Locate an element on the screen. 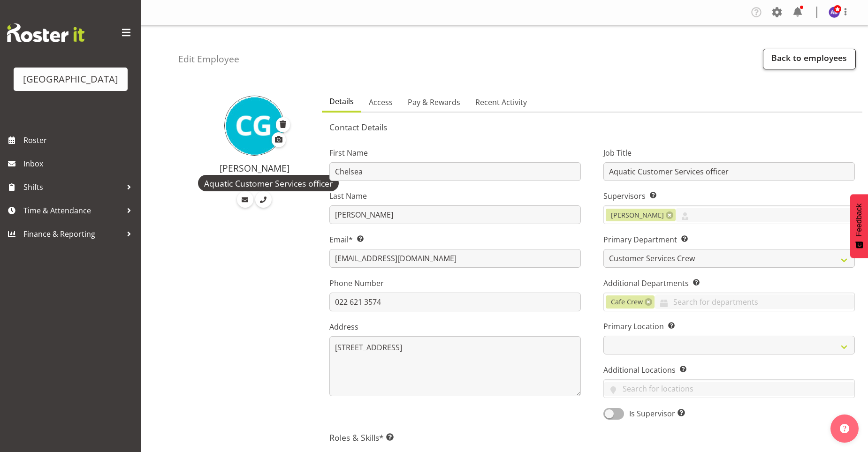  span: Inbox is located at coordinates (80, 164).